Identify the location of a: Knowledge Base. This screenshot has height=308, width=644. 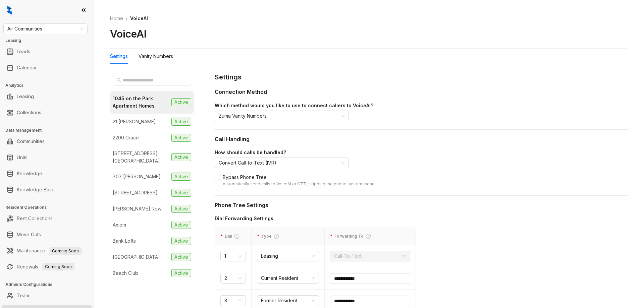
(36, 190).